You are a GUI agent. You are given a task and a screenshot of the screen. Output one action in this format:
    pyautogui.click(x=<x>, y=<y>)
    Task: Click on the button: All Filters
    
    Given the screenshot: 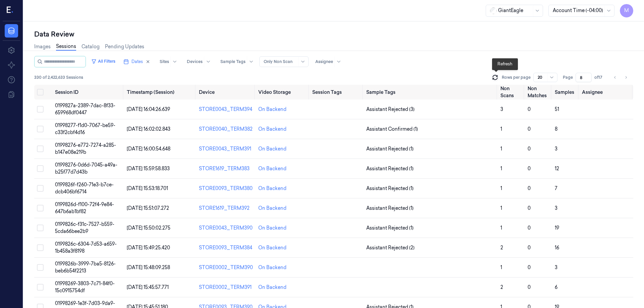 What is the action you would take?
    pyautogui.click(x=103, y=61)
    